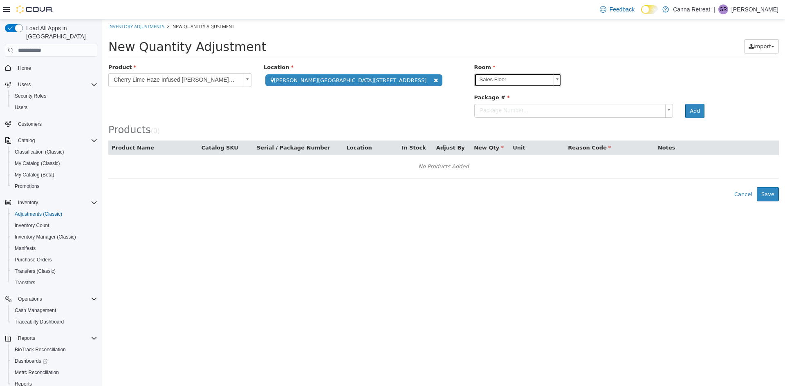 The image size is (785, 386). Describe the element at coordinates (415, 61) in the screenshot. I see `a: Sales Floor` at that location.